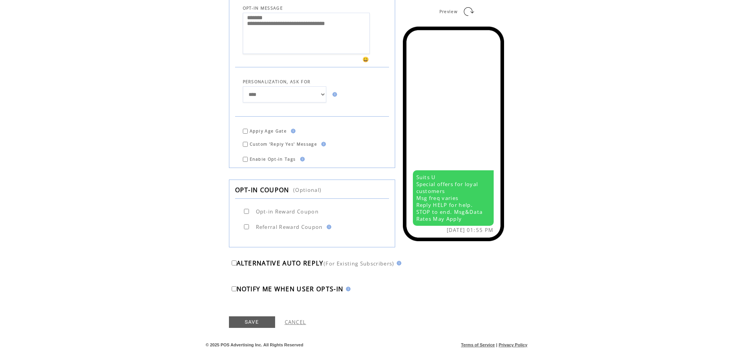 This screenshot has height=351, width=733. I want to click on a: CANCEL, so click(296, 322).